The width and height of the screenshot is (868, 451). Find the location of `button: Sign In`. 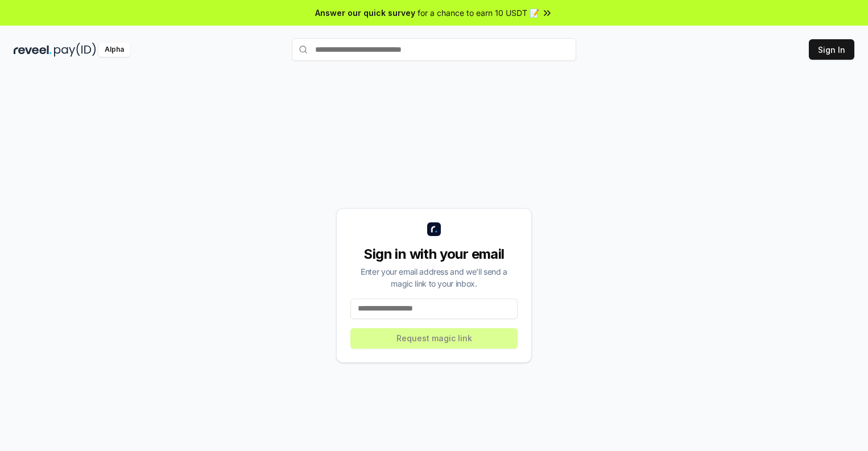

button: Sign In is located at coordinates (832, 50).